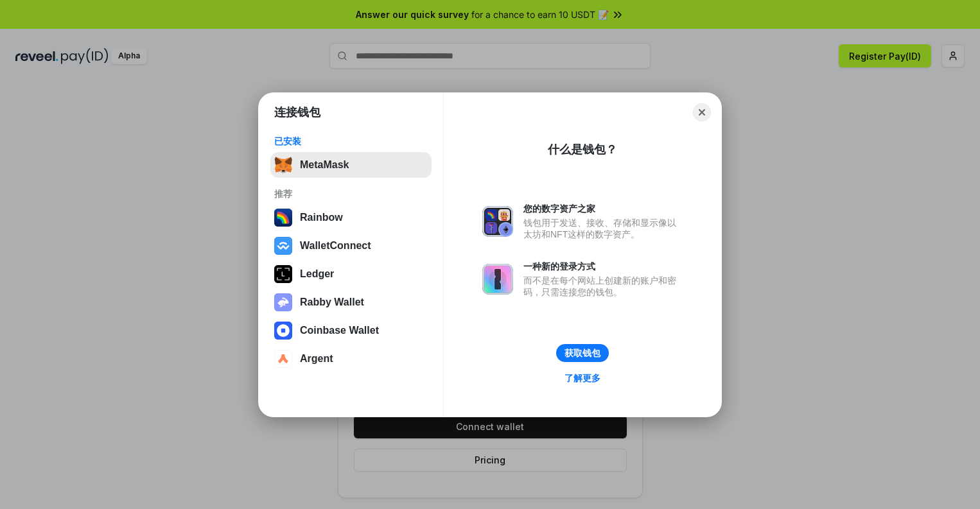 This screenshot has height=509, width=980. I want to click on div: 获取钱包, so click(582, 353).